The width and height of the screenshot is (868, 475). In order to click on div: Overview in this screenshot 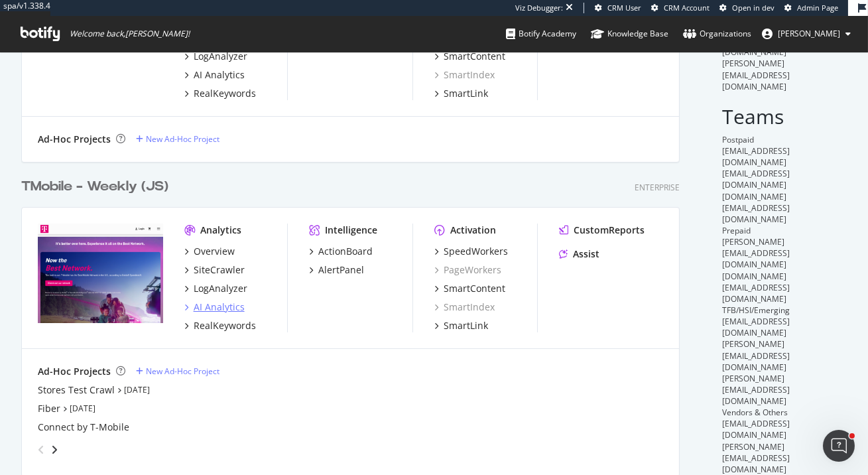, I will do `click(214, 251)`.